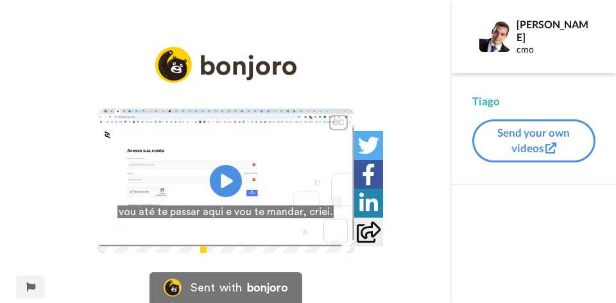  What do you see at coordinates (226, 65) in the screenshot?
I see `img: logo_full.png` at bounding box center [226, 65].